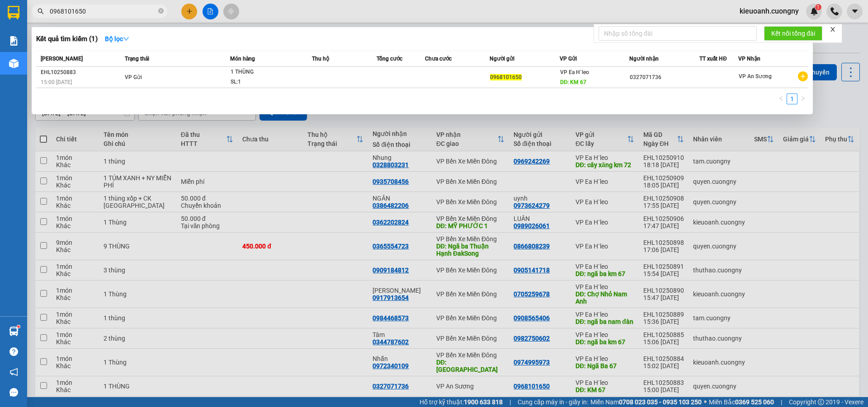  What do you see at coordinates (126, 39) in the screenshot?
I see `span: down` at bounding box center [126, 39].